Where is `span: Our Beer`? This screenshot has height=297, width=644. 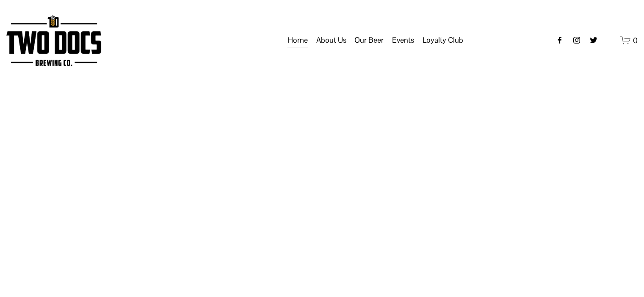
span: Our Beer is located at coordinates (369, 40).